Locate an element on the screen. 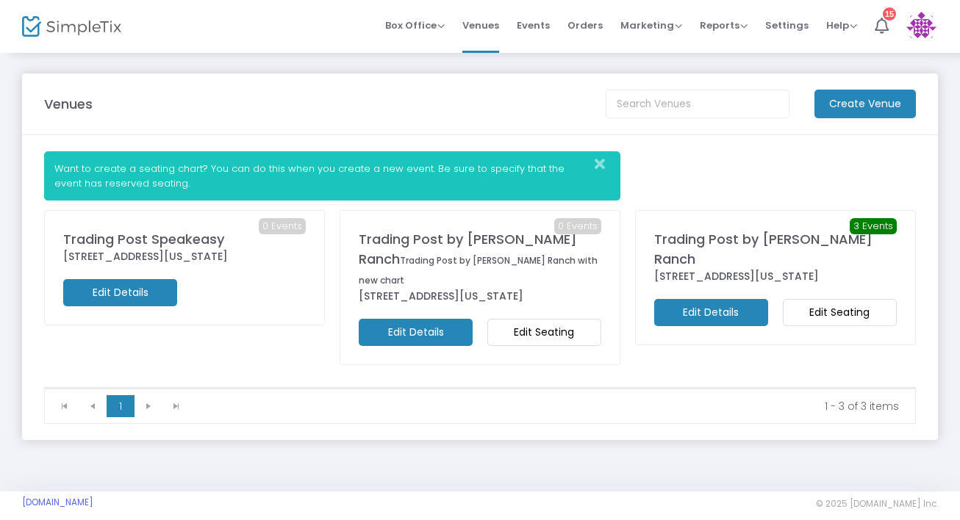 Image resolution: width=960 pixels, height=520 pixels. m-button: Create Venue is located at coordinates (865, 104).